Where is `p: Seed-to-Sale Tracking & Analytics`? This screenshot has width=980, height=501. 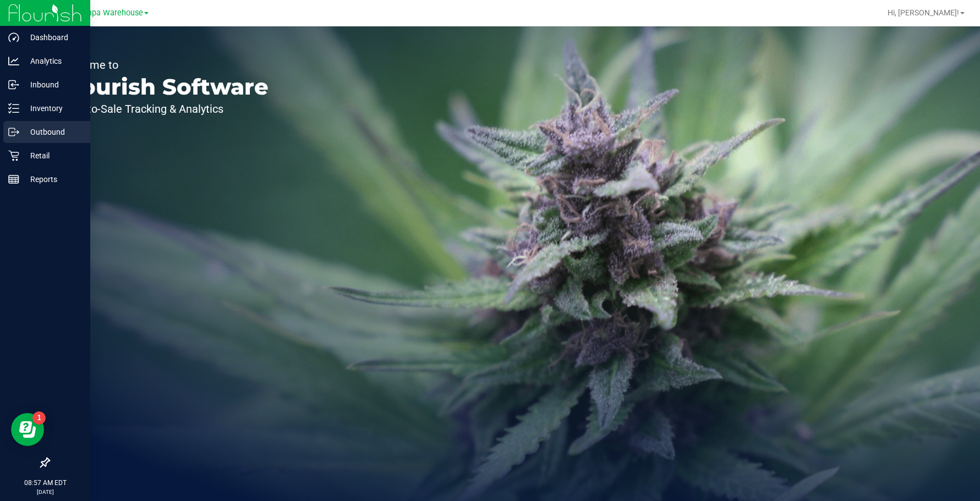 p: Seed-to-Sale Tracking & Analytics is located at coordinates (164, 109).